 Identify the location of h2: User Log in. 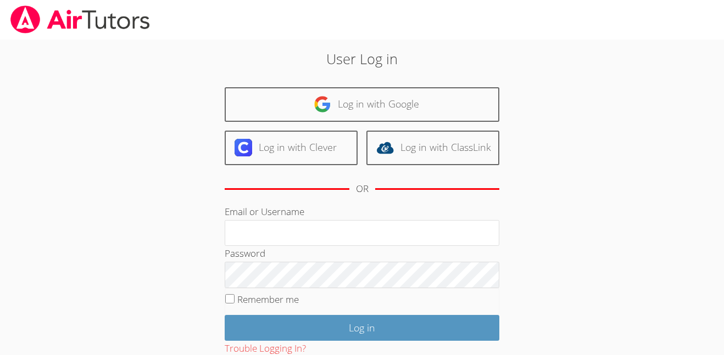
(362, 59).